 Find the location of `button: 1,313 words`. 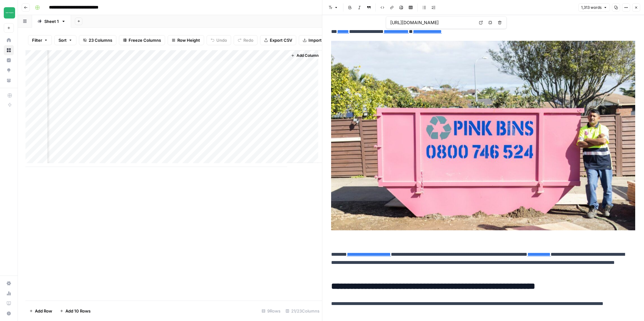

button: 1,313 words is located at coordinates (594, 8).